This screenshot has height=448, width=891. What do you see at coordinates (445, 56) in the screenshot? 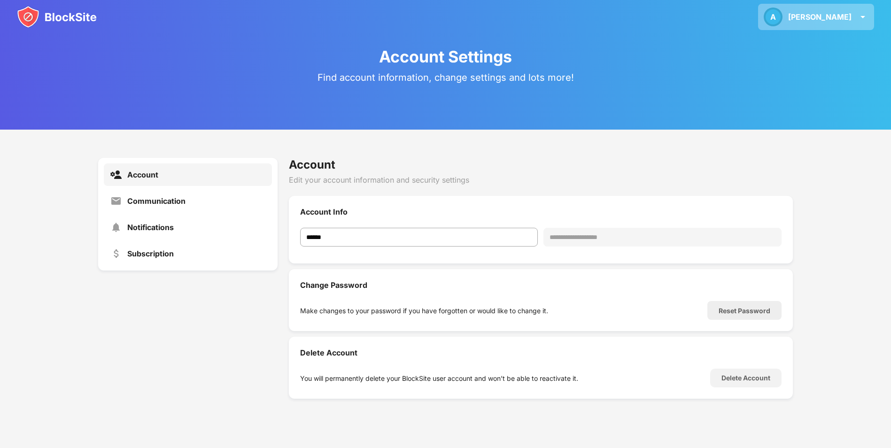
I see `div: Account Settings` at bounding box center [445, 56].